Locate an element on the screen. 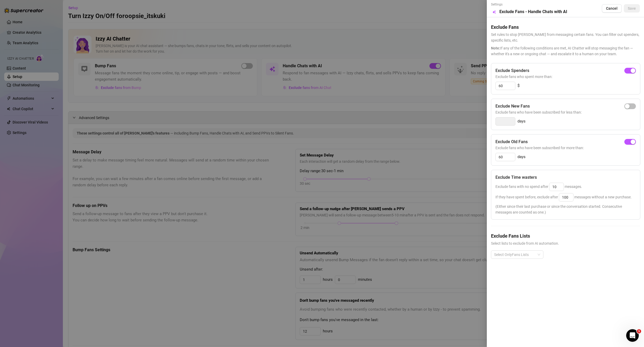 This screenshot has width=644, height=347. span: Cancel is located at coordinates (612, 8).